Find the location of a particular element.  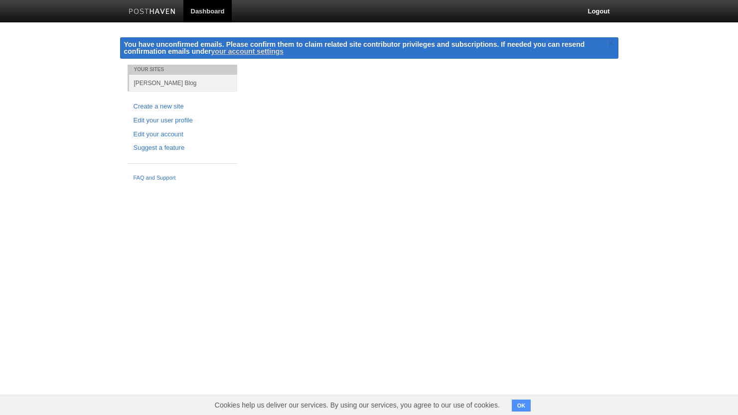

a: Suggest a feature is located at coordinates (182, 148).